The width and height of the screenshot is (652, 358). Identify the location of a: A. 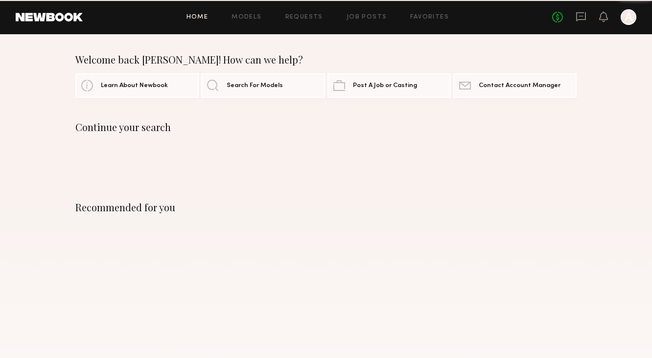
(629, 17).